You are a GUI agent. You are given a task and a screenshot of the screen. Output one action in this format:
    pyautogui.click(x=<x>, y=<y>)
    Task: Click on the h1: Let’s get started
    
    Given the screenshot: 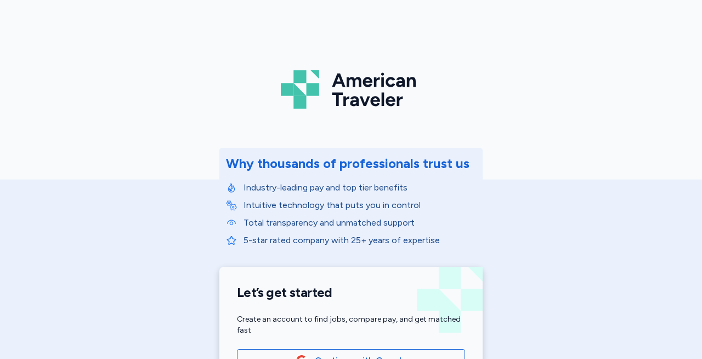 What is the action you would take?
    pyautogui.click(x=351, y=292)
    